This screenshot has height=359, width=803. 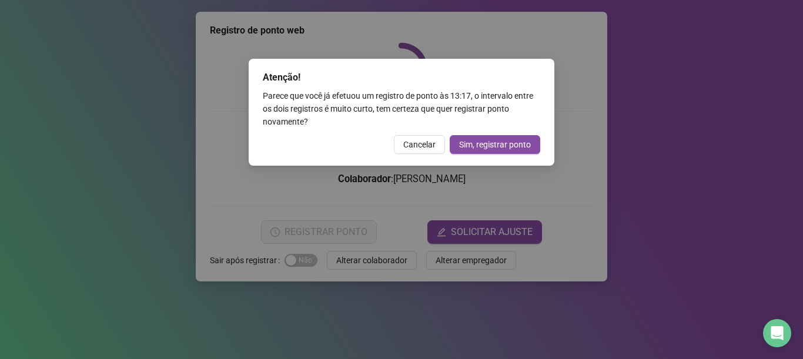 I want to click on div: Open Intercom Messenger, so click(x=777, y=333).